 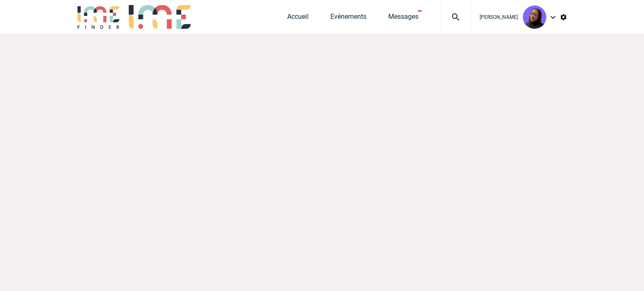 What do you see at coordinates (534, 17) in the screenshot?
I see `img: 131349-0.png` at bounding box center [534, 17].